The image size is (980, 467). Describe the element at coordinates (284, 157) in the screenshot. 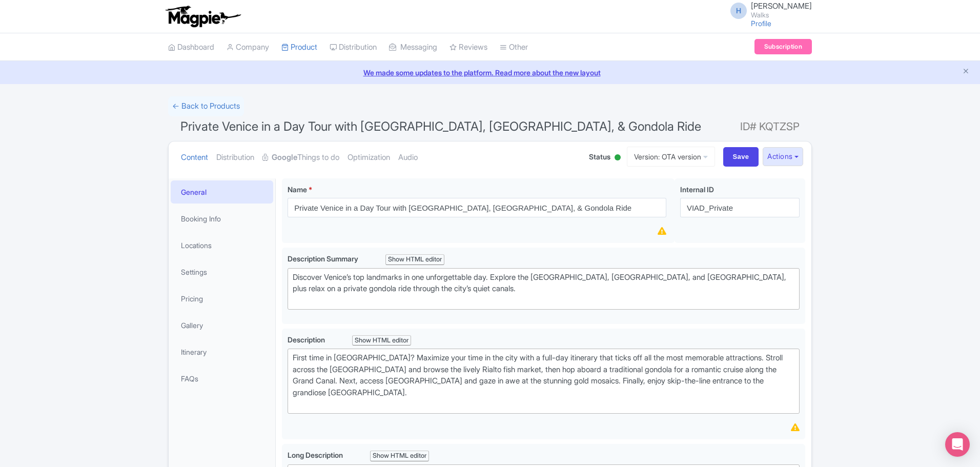

I see `strong: Google` at that location.